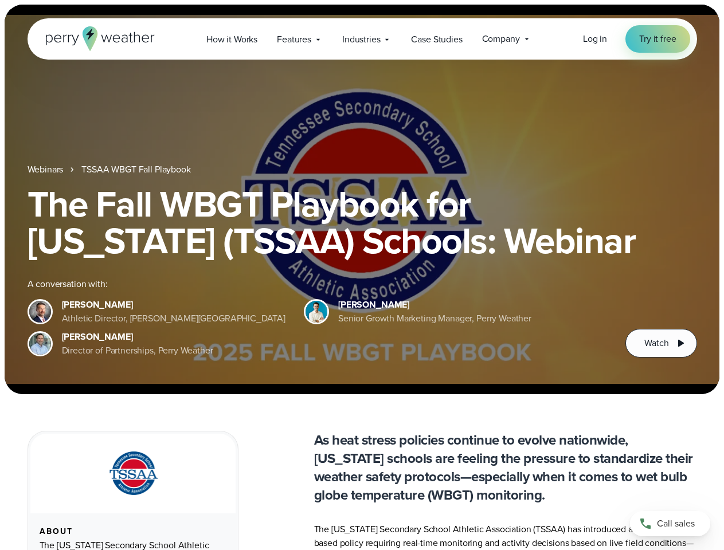 The width and height of the screenshot is (724, 550). What do you see at coordinates (436, 40) in the screenshot?
I see `span: Case Studies` at bounding box center [436, 40].